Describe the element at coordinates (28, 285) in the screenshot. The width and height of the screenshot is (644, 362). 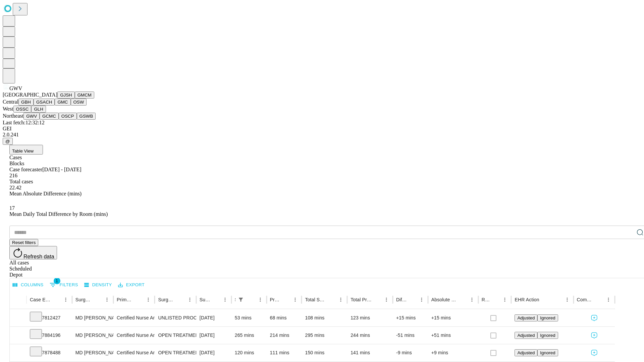
I see `button: Select columns` at that location.